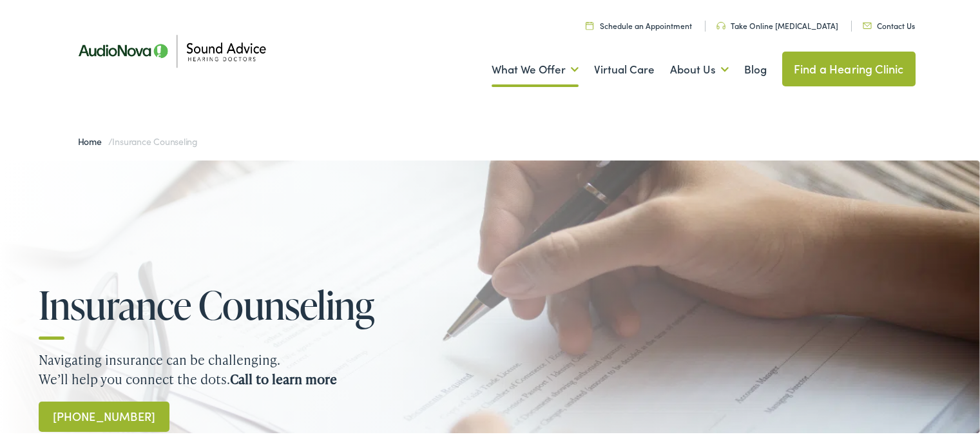 Image resolution: width=980 pixels, height=448 pixels. Describe the element at coordinates (721, 26) in the screenshot. I see `img: Headphone icon in a unique green color, suggesting audio-related services or features.` at that location.